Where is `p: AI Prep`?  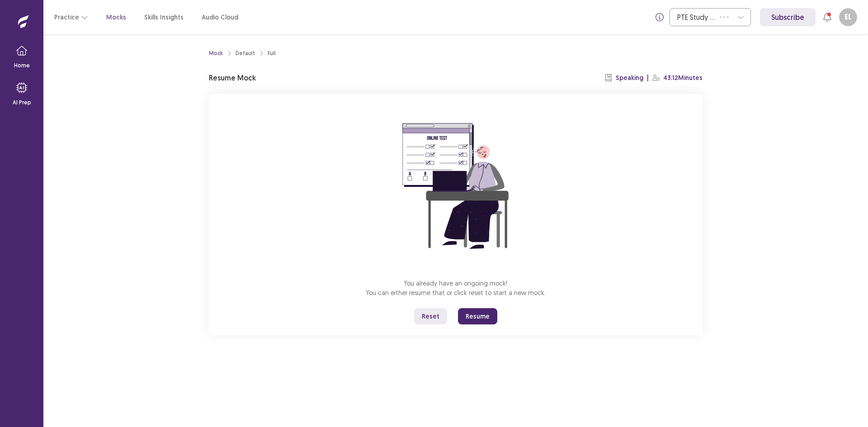 p: AI Prep is located at coordinates (22, 103).